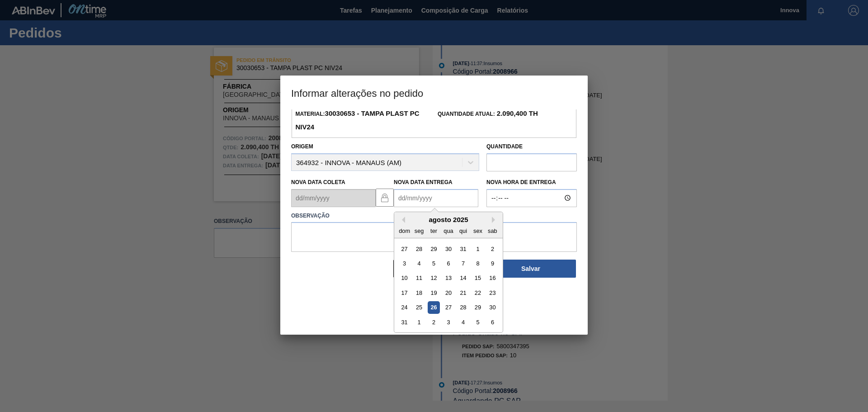 The image size is (868, 412). Describe the element at coordinates (448, 230) in the screenshot. I see `div: qua` at that location.